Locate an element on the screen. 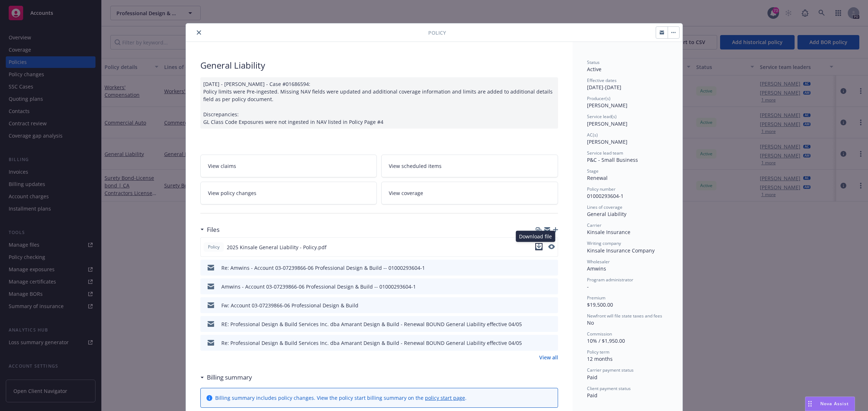  div: Fw: Account 03-07239866-06 Professional Design & Build is located at coordinates (290, 305).